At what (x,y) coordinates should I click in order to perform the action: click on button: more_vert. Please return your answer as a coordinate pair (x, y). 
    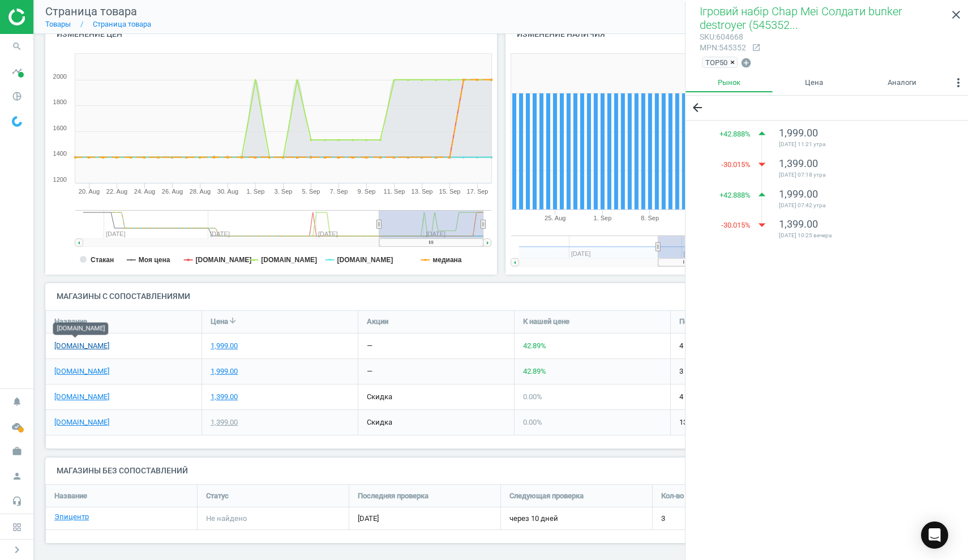
    Looking at the image, I should click on (959, 84).